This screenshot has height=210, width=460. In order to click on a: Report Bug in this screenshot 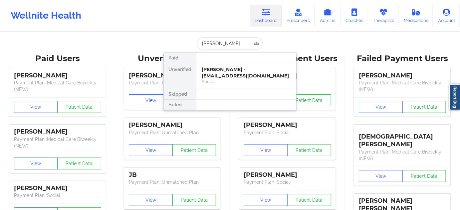, I will do `click(455, 97)`.